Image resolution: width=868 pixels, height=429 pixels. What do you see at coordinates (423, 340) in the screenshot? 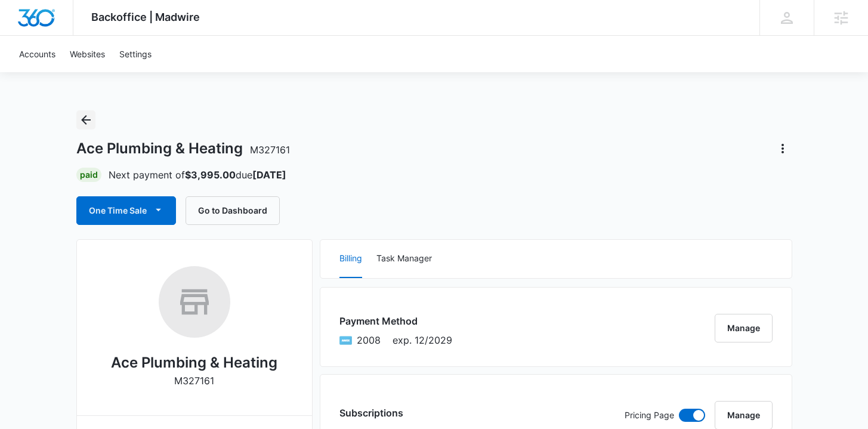
I see `span: exp. 12/2029` at bounding box center [423, 340].